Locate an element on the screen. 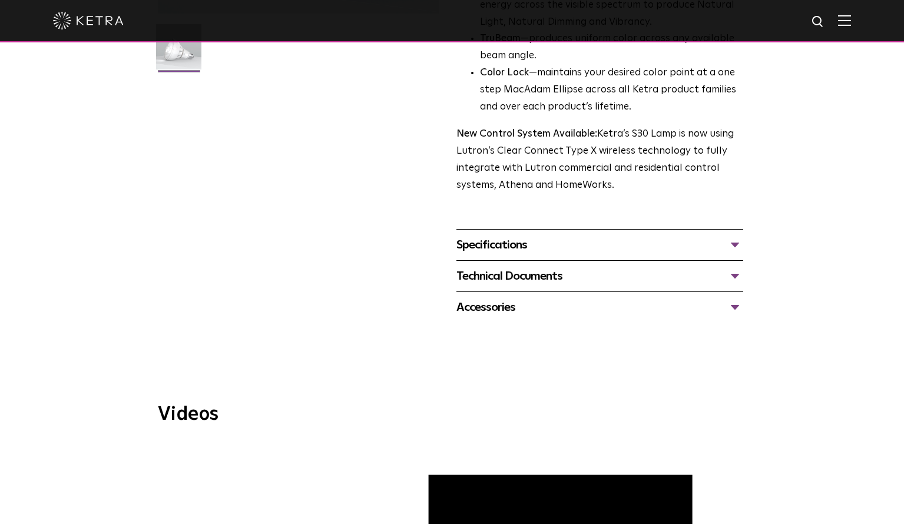  strong: Color Lock is located at coordinates (504, 72).